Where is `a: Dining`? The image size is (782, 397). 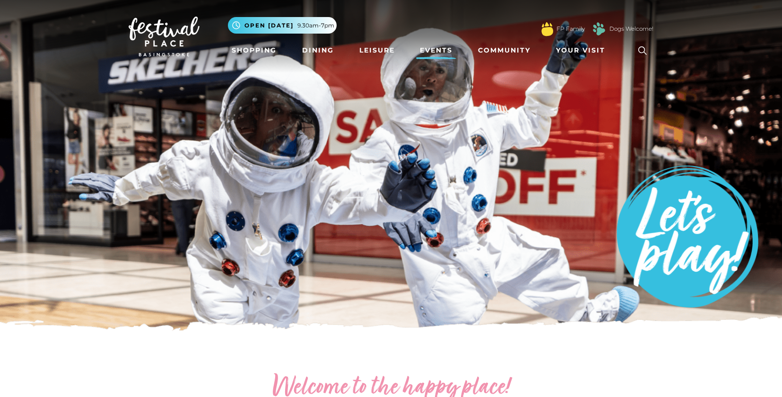 a: Dining is located at coordinates (318, 50).